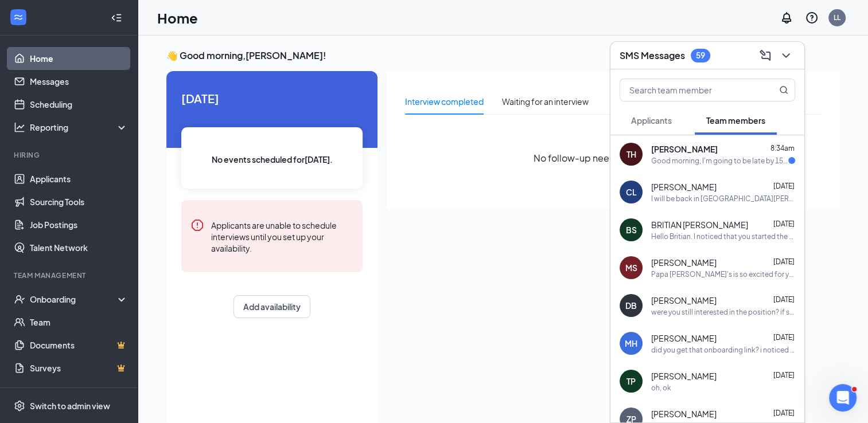  What do you see at coordinates (701, 55) in the screenshot?
I see `div: 59` at bounding box center [701, 55].